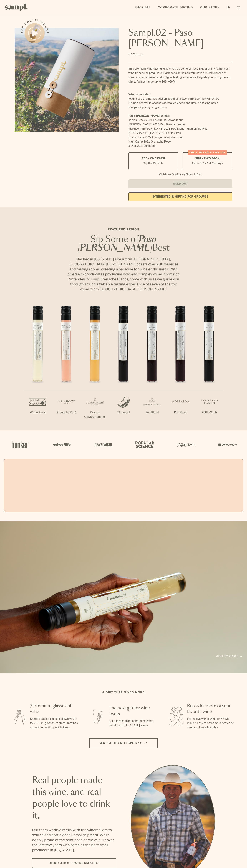  I want to click on li: 6 / 7, so click(180, 365).